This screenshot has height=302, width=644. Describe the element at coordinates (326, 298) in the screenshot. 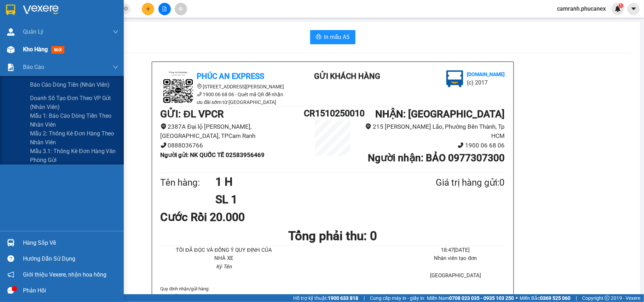

I see `span: Hỗ trợ kỹ thuật:` at that location.